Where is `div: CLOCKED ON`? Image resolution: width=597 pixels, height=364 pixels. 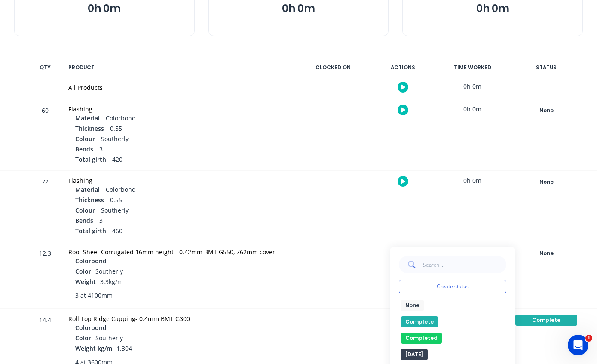
div: CLOCKED ON is located at coordinates (333, 67).